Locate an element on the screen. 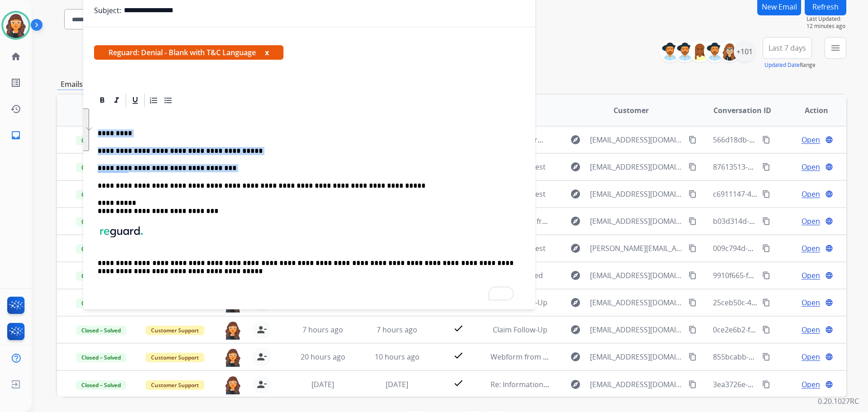 The height and width of the screenshot is (412, 868). span: Last Updated: is located at coordinates (827, 19).